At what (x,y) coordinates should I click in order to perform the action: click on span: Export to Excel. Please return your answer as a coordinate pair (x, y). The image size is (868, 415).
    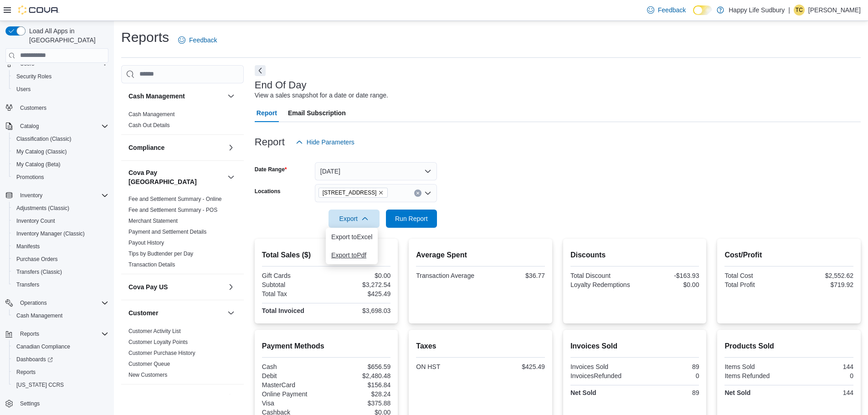
    Looking at the image, I should click on (352, 237).